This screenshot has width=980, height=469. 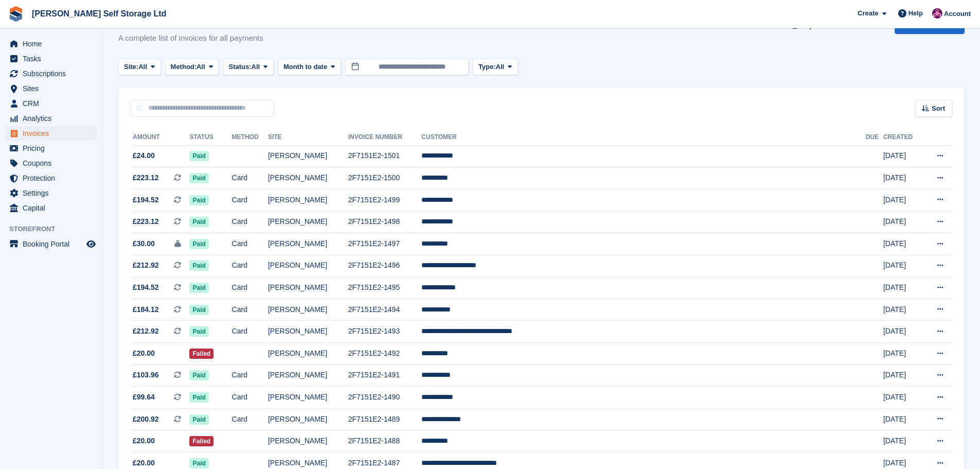 I want to click on td: 2F7151E2-1495, so click(x=385, y=288).